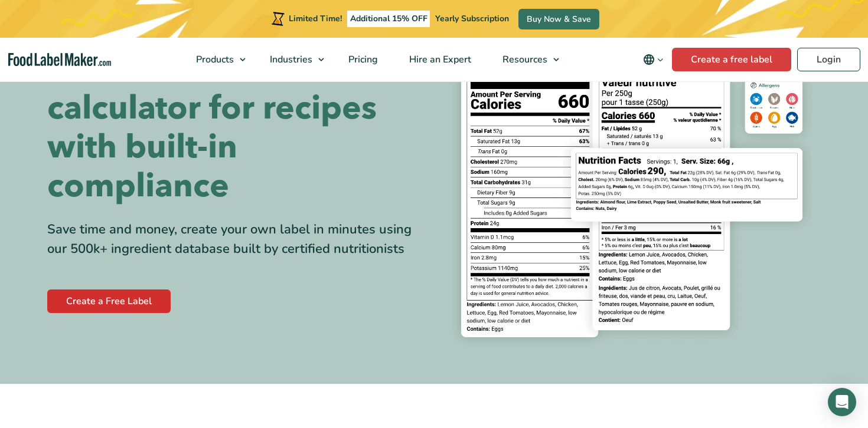 The height and width of the screenshot is (428, 868). I want to click on span: Resources, so click(524, 60).